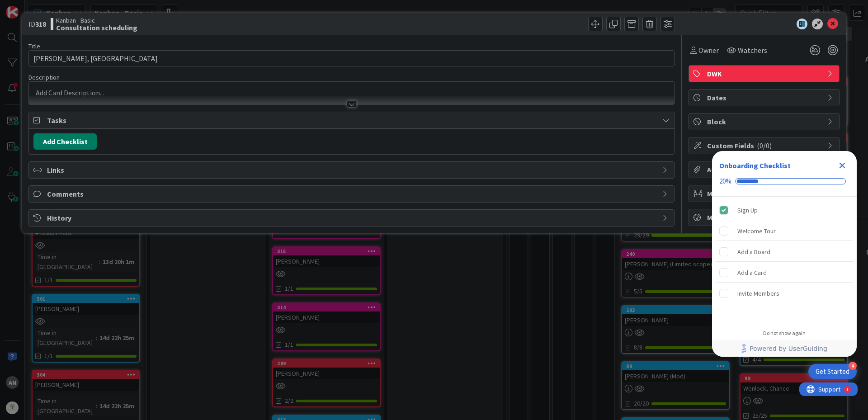  Describe the element at coordinates (784, 252) in the screenshot. I see `div: Add a Board is incomplete.` at that location.